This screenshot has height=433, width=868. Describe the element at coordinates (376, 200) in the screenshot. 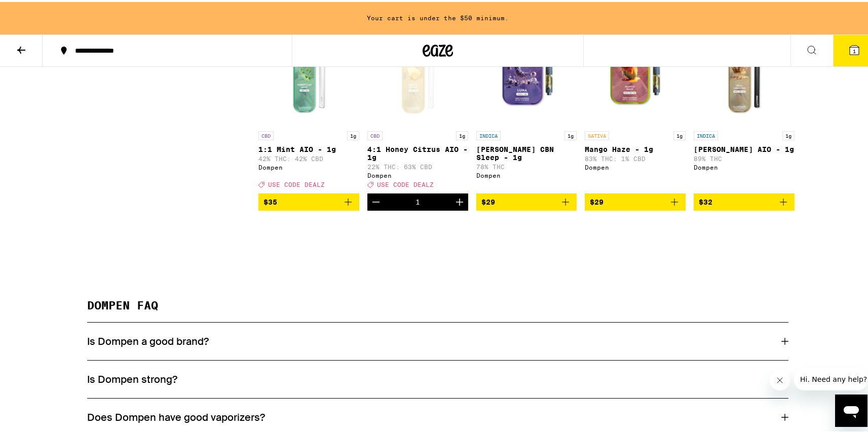

I see `button: Decrement` at that location.